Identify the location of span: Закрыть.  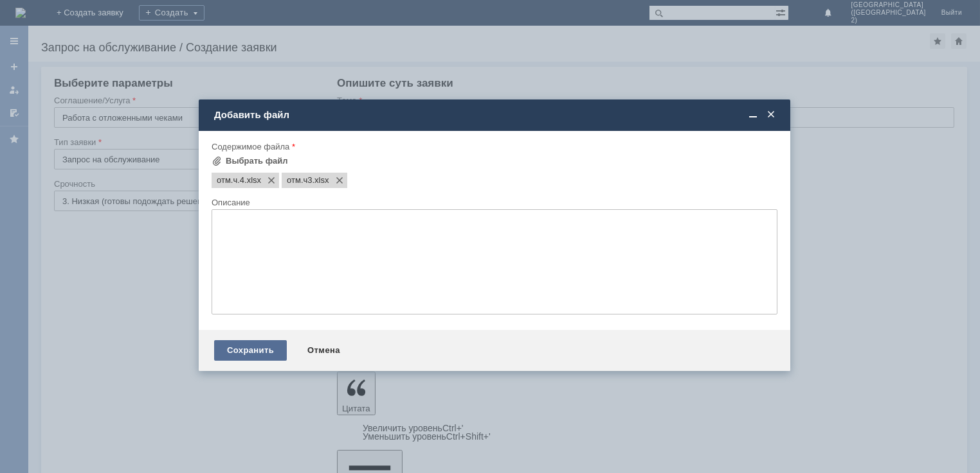
(771, 115).